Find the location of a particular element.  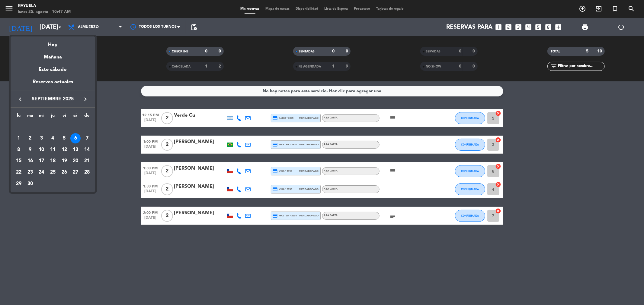

th: jueves is located at coordinates (53, 117).